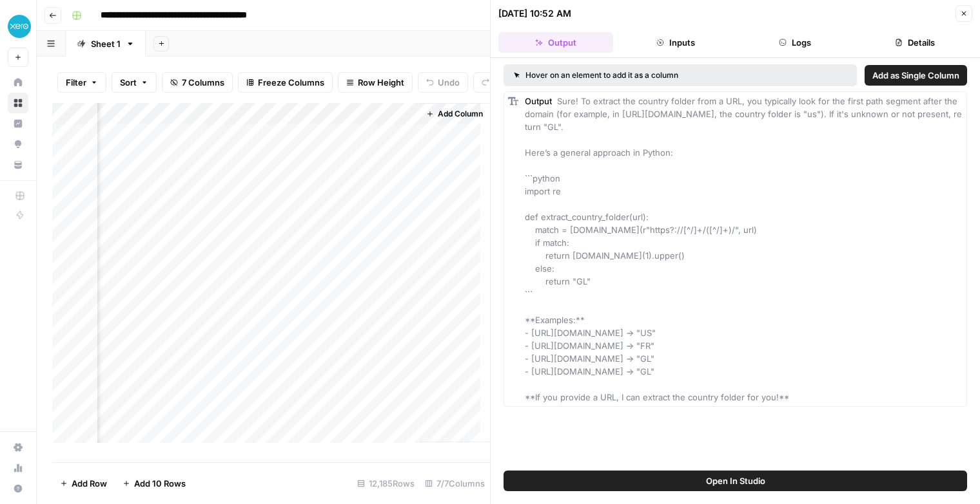  Describe the element at coordinates (83, 484) in the screenshot. I see `button: Add Row` at that location.